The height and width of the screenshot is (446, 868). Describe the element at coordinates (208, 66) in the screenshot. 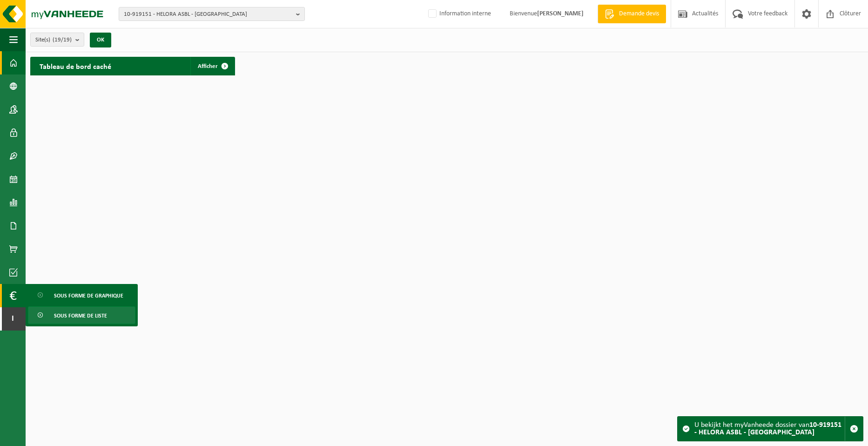

I see `span: Afficher` at that location.